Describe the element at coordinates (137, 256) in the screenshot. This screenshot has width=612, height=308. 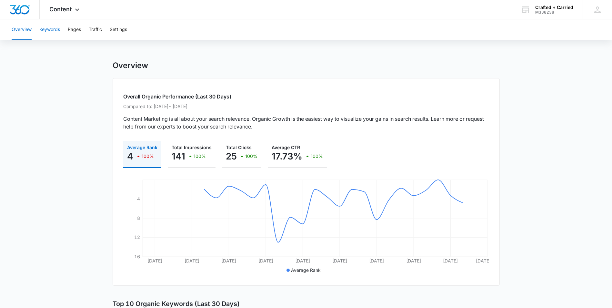
I see `tspan: 16` at that location.